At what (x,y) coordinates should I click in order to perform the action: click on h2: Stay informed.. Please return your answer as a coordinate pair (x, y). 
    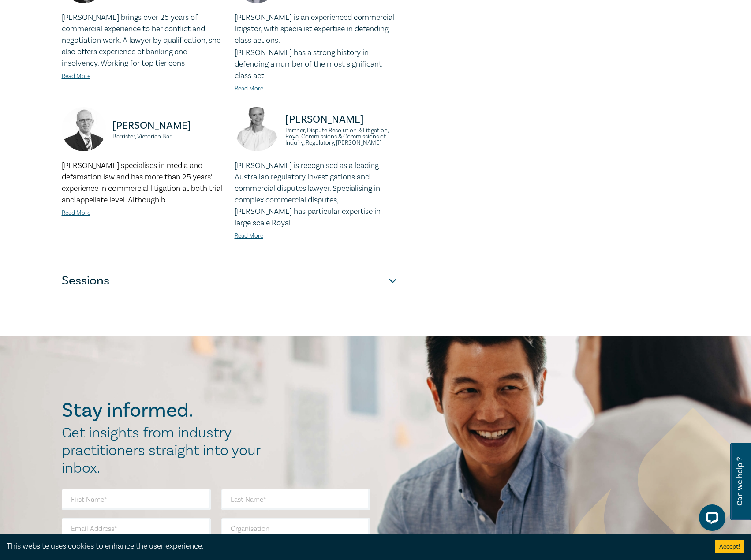
    Looking at the image, I should click on (166, 411).